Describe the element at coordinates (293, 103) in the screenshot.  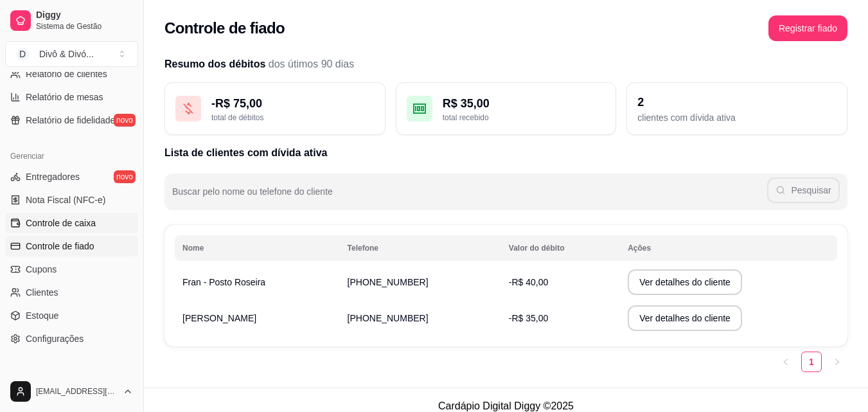
I see `div: - R$ 75,00` at that location.